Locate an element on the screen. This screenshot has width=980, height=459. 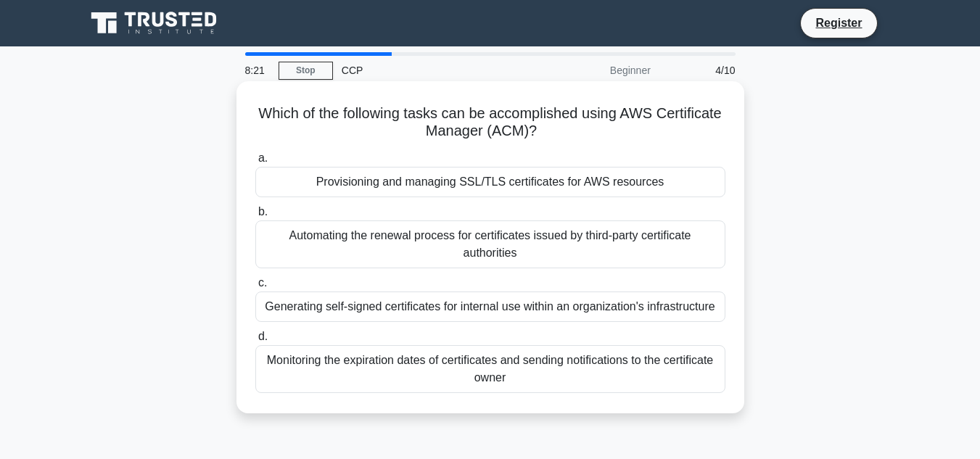
div: 8:21 is located at coordinates (257, 70).